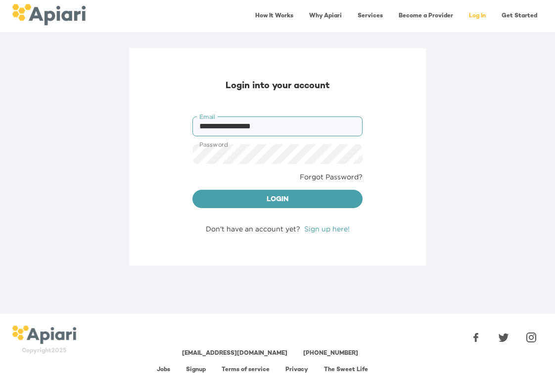 Image resolution: width=555 pixels, height=386 pixels. What do you see at coordinates (297, 369) in the screenshot?
I see `a: Privacy` at bounding box center [297, 369].